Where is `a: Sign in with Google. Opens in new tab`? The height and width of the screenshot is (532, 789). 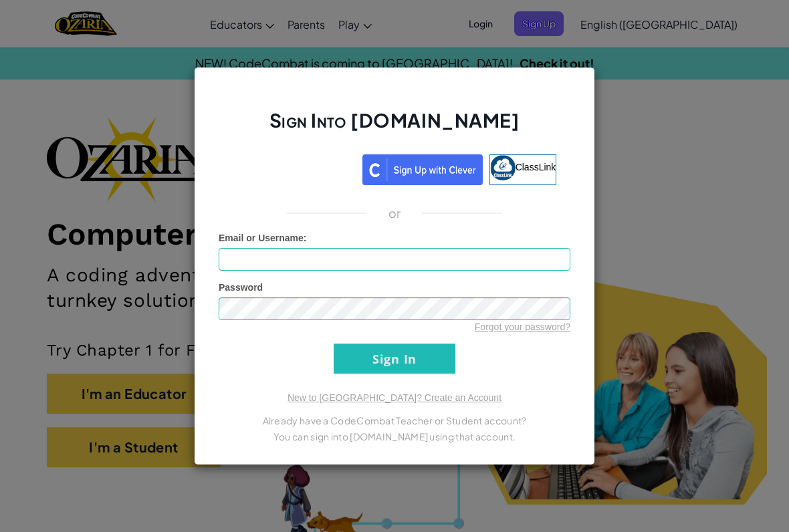
a: Sign in with Google. Opens in new tab is located at coordinates (294, 170).